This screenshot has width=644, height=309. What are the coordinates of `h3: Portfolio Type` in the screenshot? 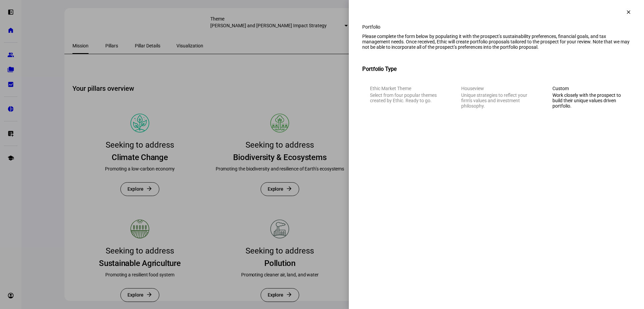 It's located at (497, 69).